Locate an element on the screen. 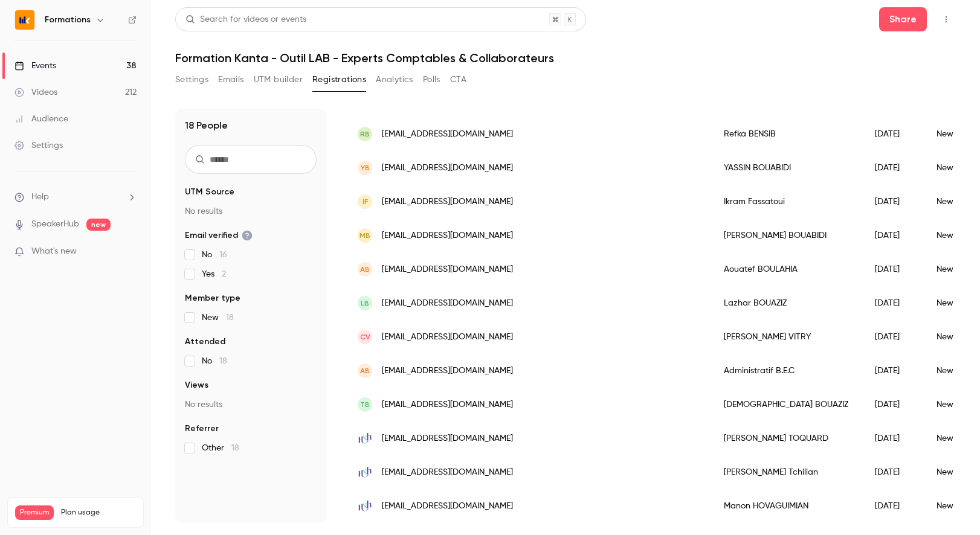 This screenshot has width=980, height=535. span: Views is located at coordinates (197, 385).